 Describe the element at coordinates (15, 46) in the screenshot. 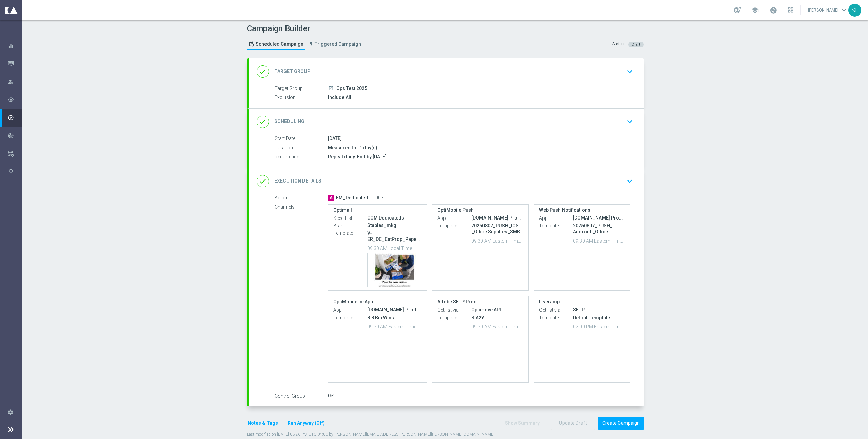

I see `button: equalizer Dashboard` at that location.